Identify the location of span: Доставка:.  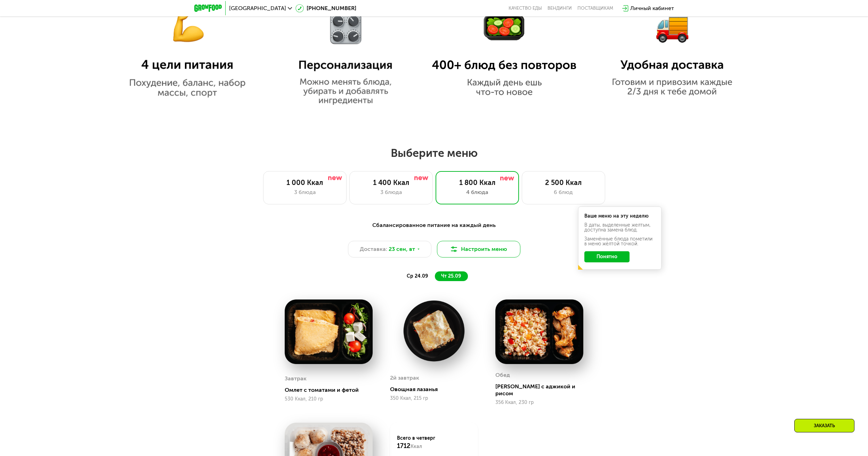
(374, 250).